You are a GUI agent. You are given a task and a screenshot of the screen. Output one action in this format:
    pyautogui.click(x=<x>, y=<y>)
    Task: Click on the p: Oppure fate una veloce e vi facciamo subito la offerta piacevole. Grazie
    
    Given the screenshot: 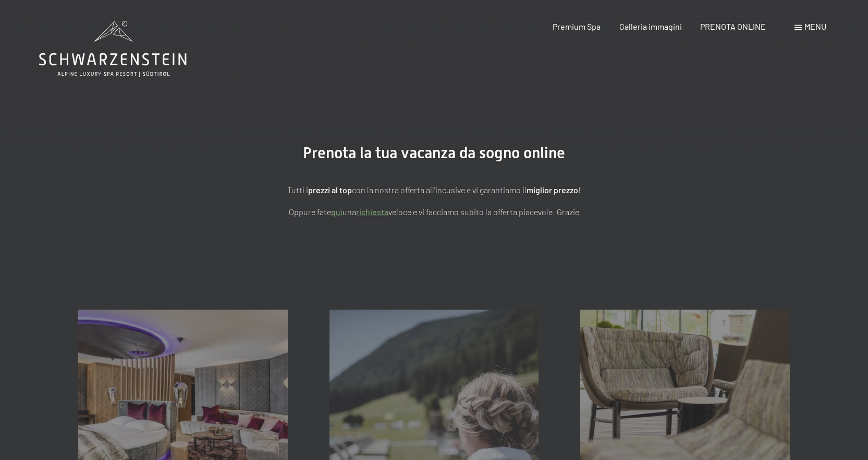 What is the action you would take?
    pyautogui.click(x=434, y=212)
    